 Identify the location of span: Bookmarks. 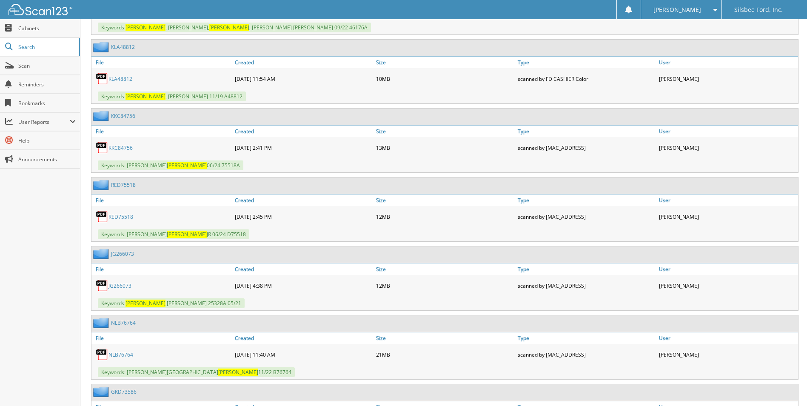
(47, 103).